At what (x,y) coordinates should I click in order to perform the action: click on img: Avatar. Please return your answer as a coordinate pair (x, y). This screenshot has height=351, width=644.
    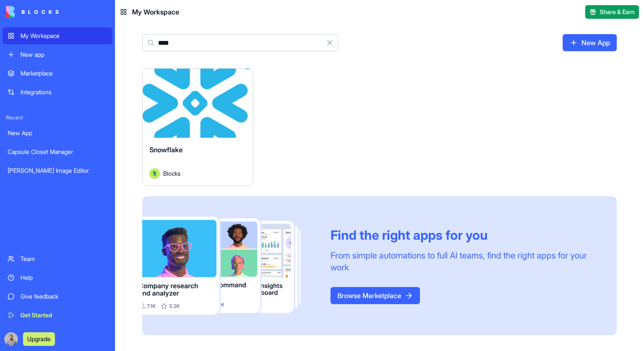
    Looking at the image, I should click on (155, 173).